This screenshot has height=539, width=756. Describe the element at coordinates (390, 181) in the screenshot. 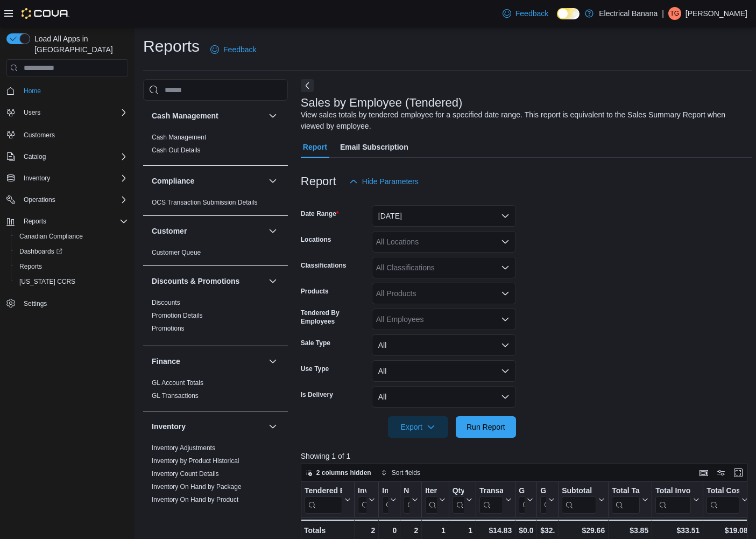

I see `span: Hide Parameters` at that location.